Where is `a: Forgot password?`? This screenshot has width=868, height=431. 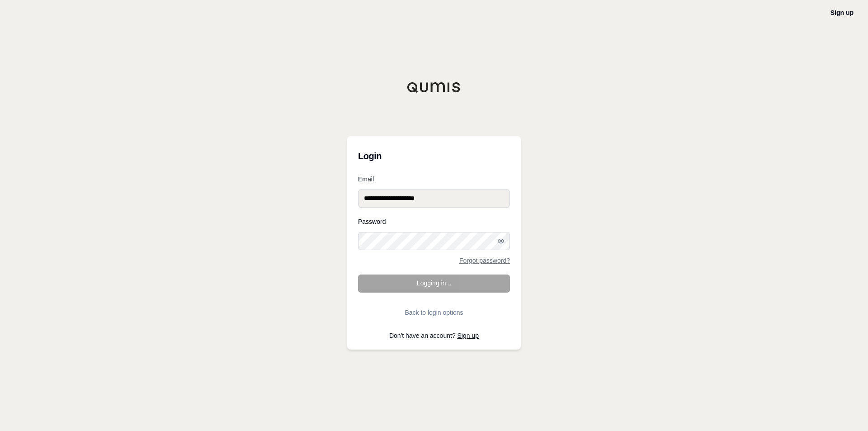 a: Forgot password? is located at coordinates (485, 261).